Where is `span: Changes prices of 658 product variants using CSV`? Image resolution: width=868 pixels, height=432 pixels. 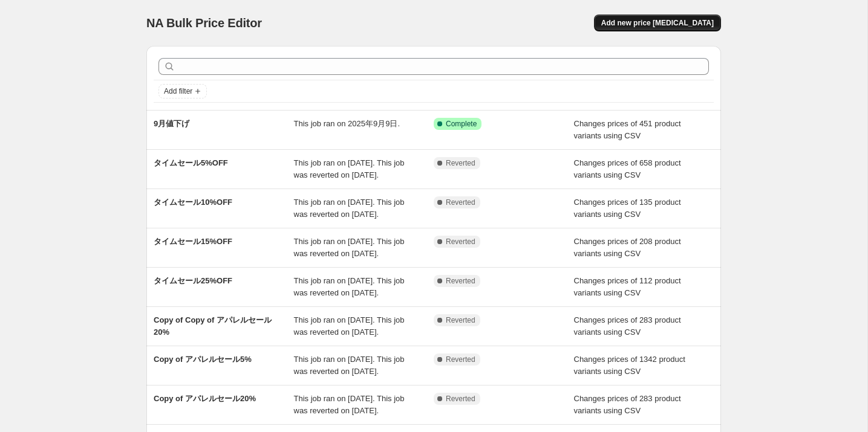 span: Changes prices of 658 product variants using CSV is located at coordinates (627, 168).